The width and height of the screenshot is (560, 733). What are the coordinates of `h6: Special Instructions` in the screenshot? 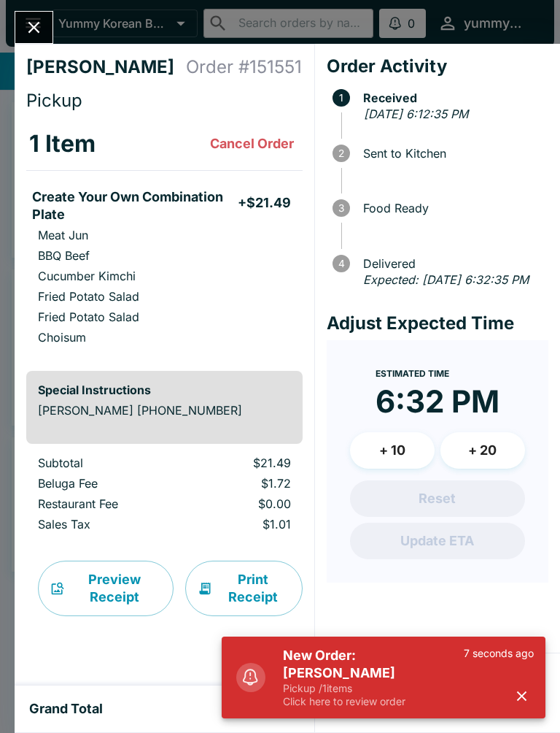 It's located at (164, 390).